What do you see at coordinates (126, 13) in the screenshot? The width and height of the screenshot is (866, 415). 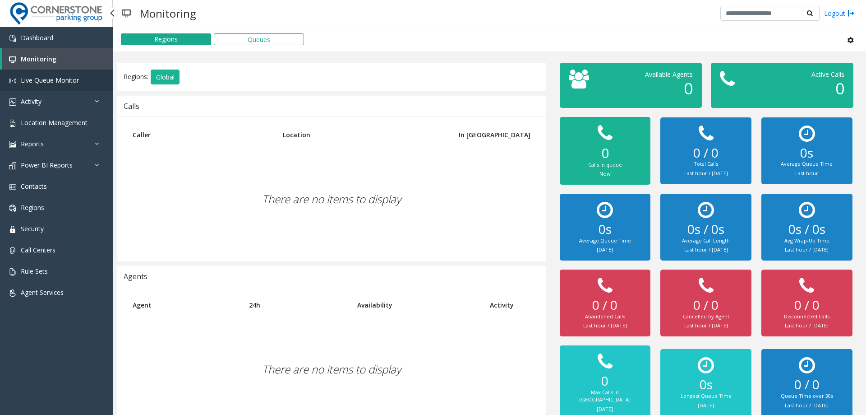 I see `img: pageIcon` at bounding box center [126, 13].